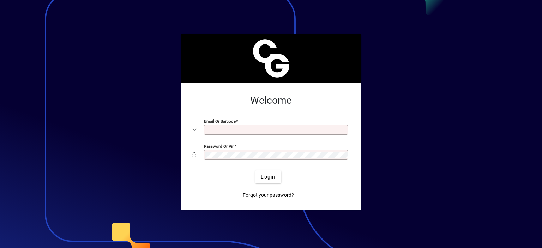  I want to click on h2: Welcome, so click(271, 101).